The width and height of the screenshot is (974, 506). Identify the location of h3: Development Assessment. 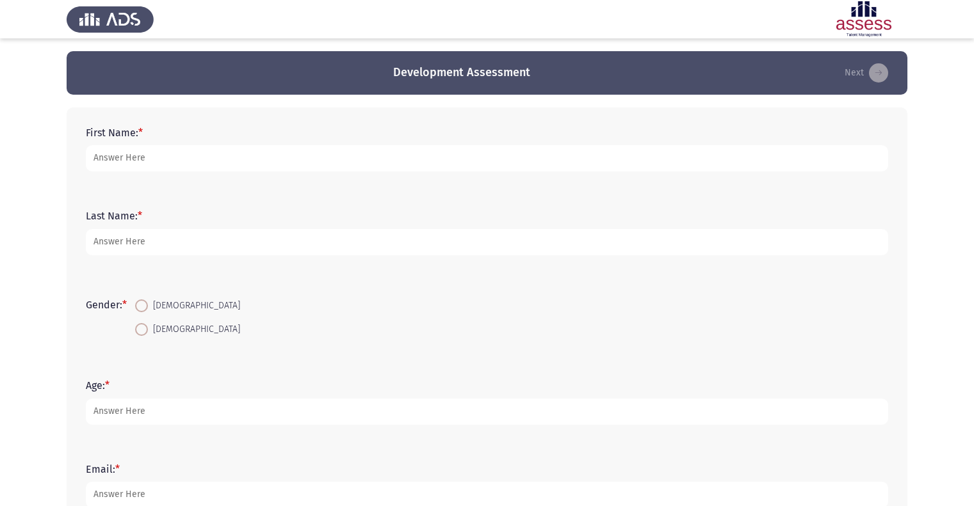
(462, 72).